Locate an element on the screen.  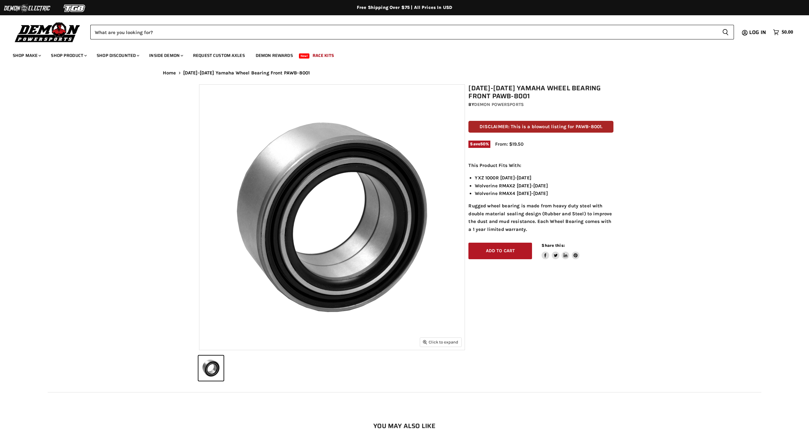
a: Race Kits is located at coordinates (323, 55).